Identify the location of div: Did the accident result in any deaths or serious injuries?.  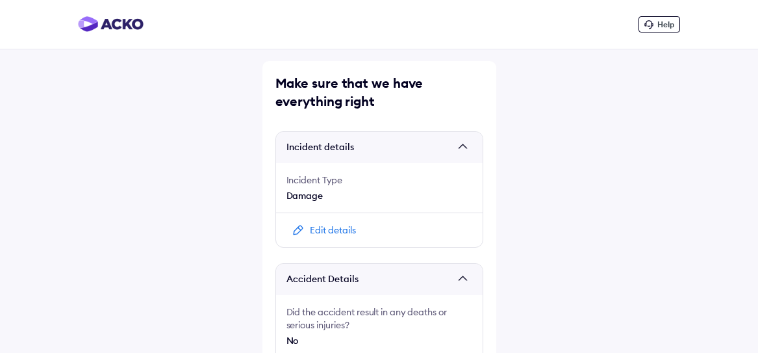
(379, 318).